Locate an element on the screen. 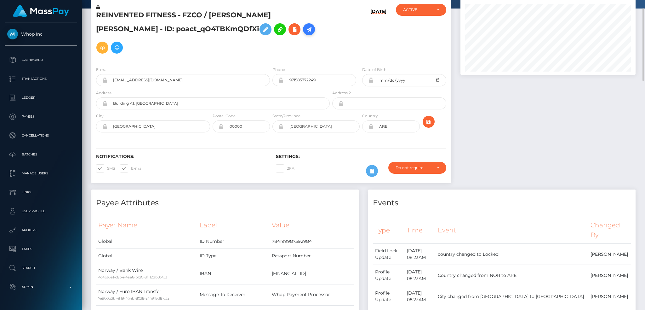 The image size is (645, 310). p: Transactions is located at coordinates (41, 79).